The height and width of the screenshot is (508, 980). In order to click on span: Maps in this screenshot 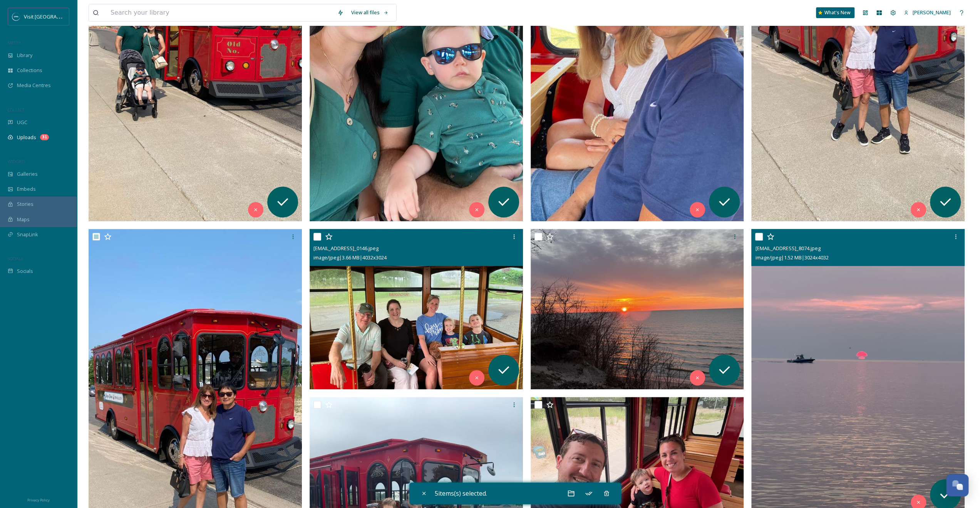, I will do `click(23, 219)`.